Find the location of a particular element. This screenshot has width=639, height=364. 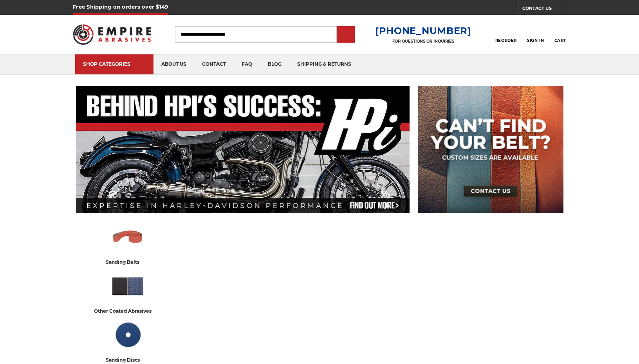

a: contact is located at coordinates (214, 64).